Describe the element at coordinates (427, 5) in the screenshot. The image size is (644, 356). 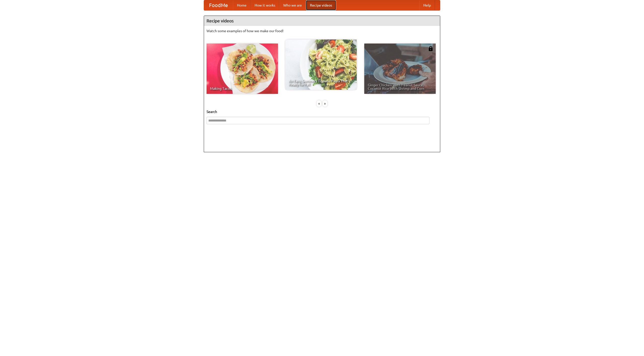
I see `a: Help` at that location.